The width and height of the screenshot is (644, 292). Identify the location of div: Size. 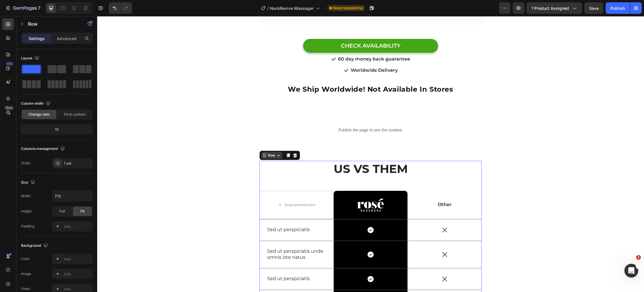
(28, 182).